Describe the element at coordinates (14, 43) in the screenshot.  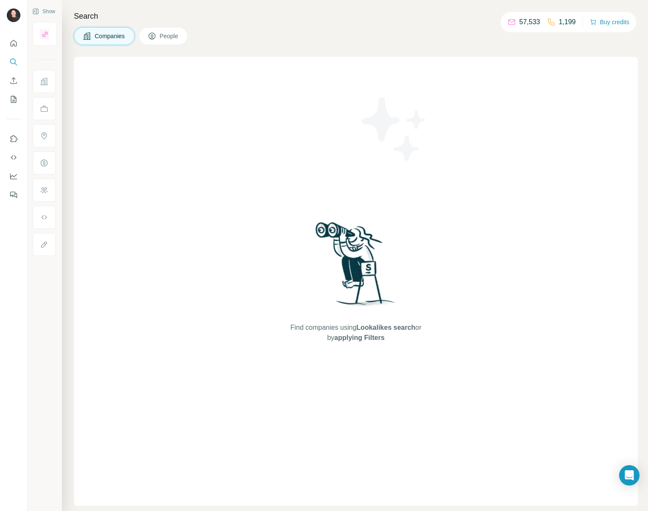
I see `button: Quick start` at that location.